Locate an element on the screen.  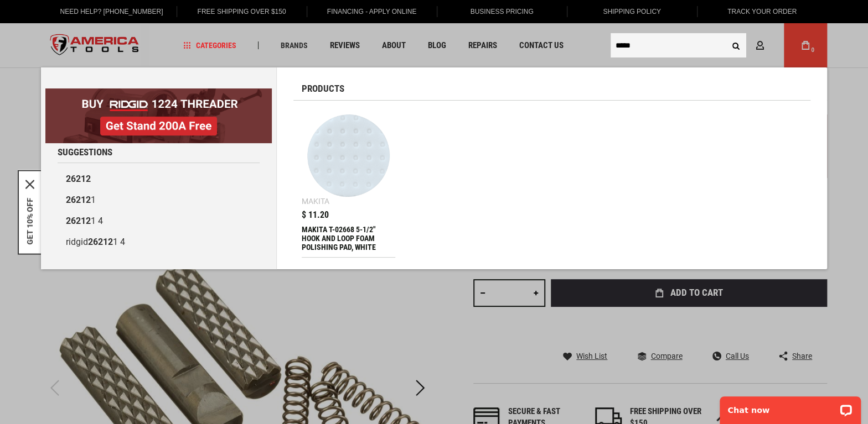
span: Products is located at coordinates (322, 89).